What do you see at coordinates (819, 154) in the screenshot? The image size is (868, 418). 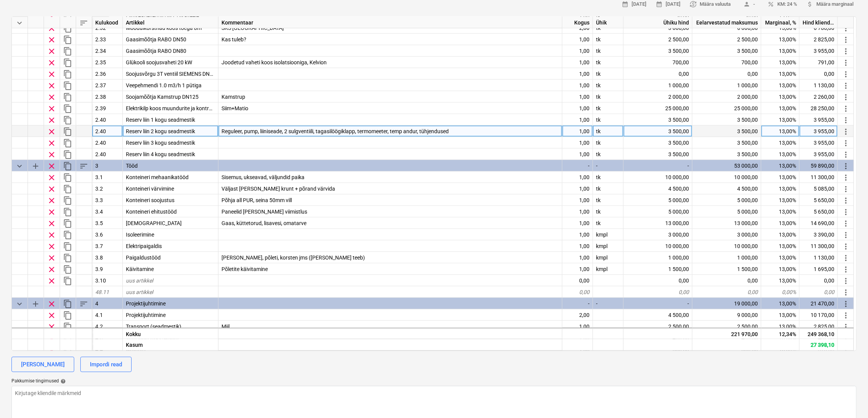 I see `div: 3 955,00` at bounding box center [819, 154].